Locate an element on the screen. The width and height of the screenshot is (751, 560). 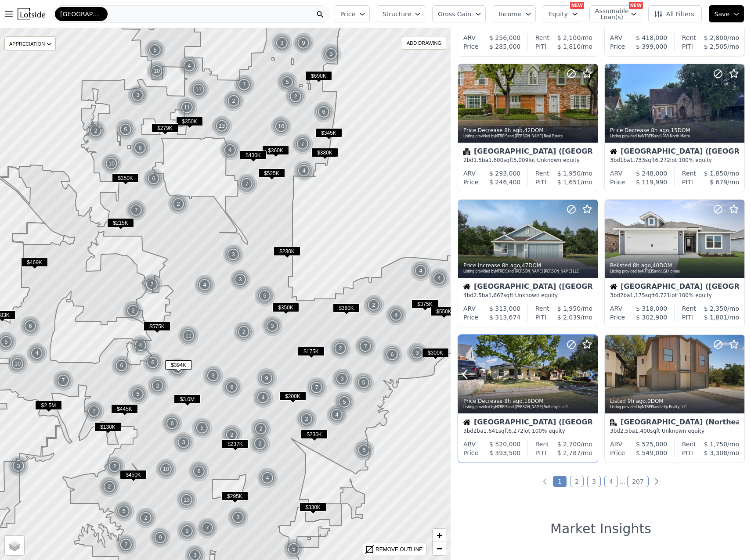
span: $2.5M is located at coordinates (48, 405).